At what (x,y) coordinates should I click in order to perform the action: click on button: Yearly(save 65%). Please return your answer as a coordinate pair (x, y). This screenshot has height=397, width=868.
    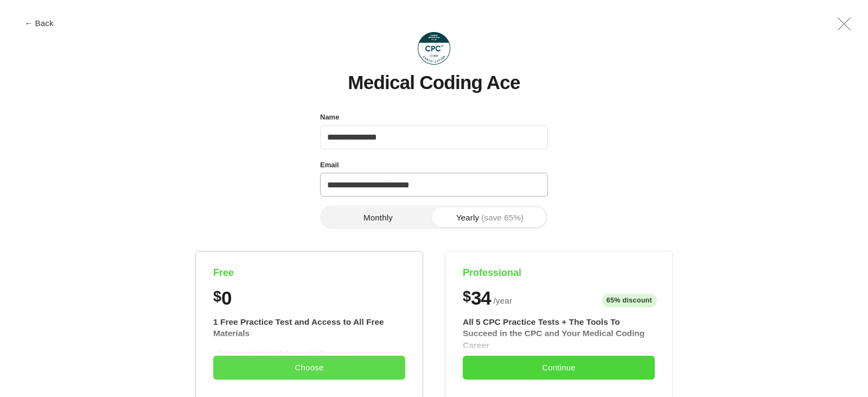
    Looking at the image, I should click on (490, 217).